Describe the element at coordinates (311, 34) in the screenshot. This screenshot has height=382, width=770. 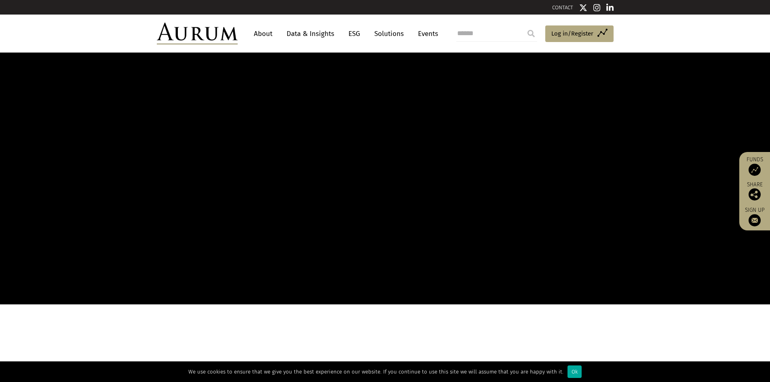
I see `a: Data & Insights` at that location.